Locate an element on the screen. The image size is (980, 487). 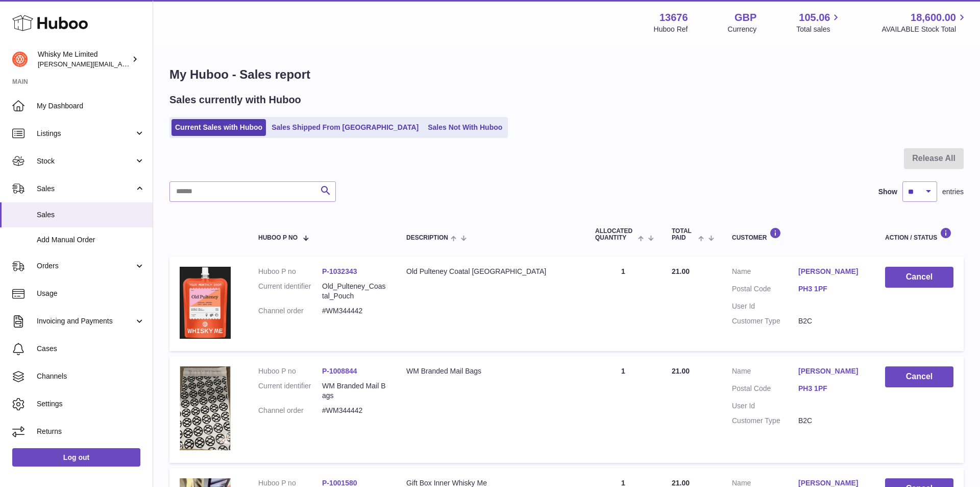
span: Returns is located at coordinates (91, 431).